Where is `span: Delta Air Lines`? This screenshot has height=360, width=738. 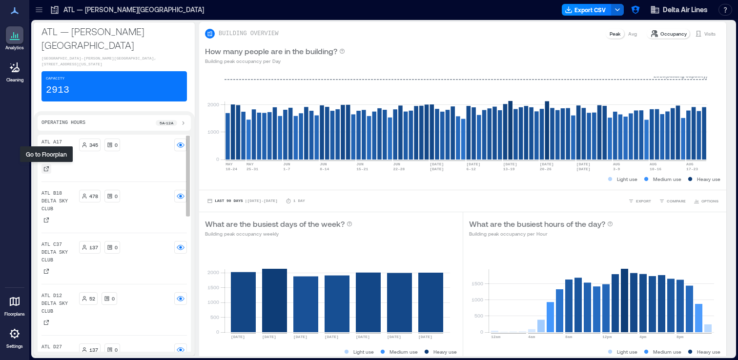 span: Delta Air Lines is located at coordinates (685, 10).